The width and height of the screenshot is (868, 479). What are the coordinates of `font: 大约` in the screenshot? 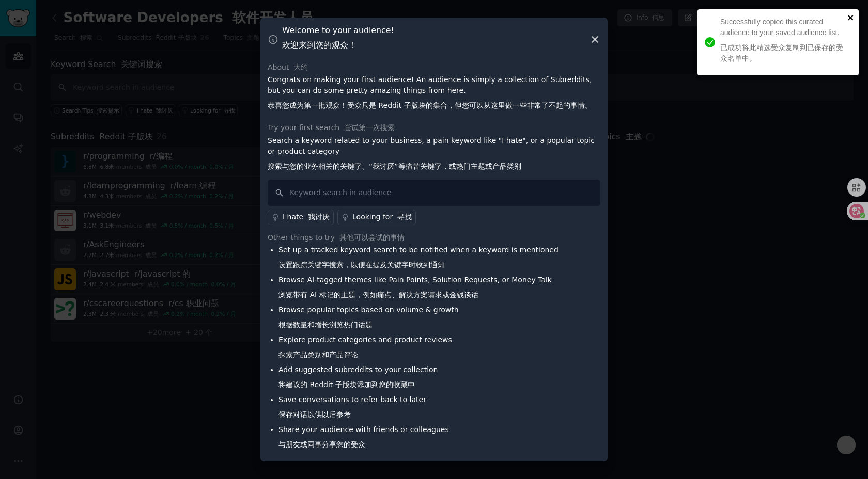 It's located at (301, 67).